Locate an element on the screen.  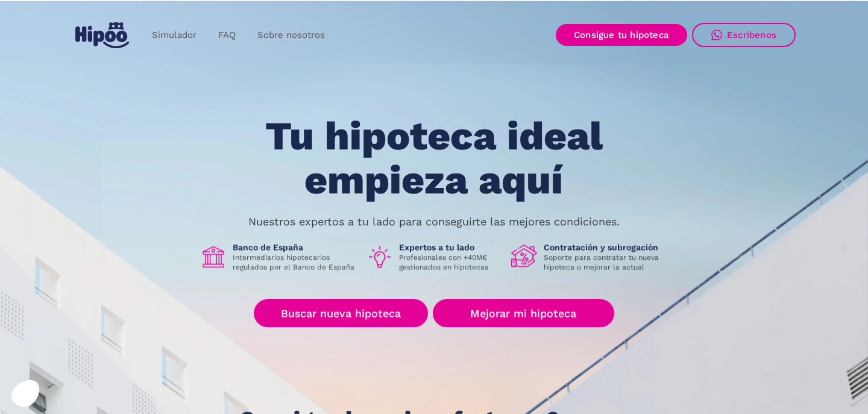
a: home is located at coordinates (102, 35).